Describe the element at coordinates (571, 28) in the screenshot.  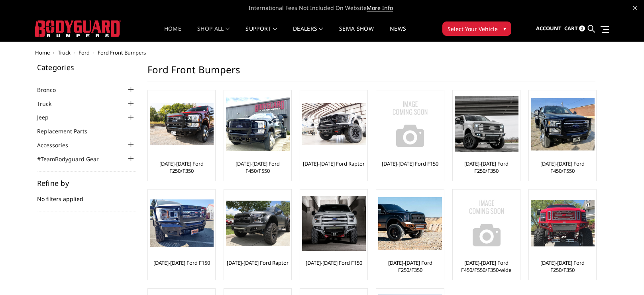
I see `span: Cart` at that location.